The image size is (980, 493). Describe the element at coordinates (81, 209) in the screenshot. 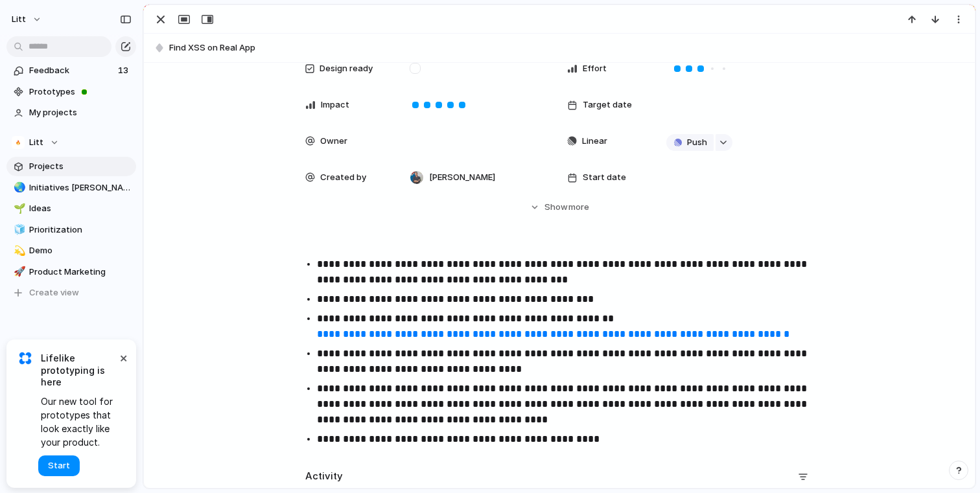

I see `span: Ideas` at that location.